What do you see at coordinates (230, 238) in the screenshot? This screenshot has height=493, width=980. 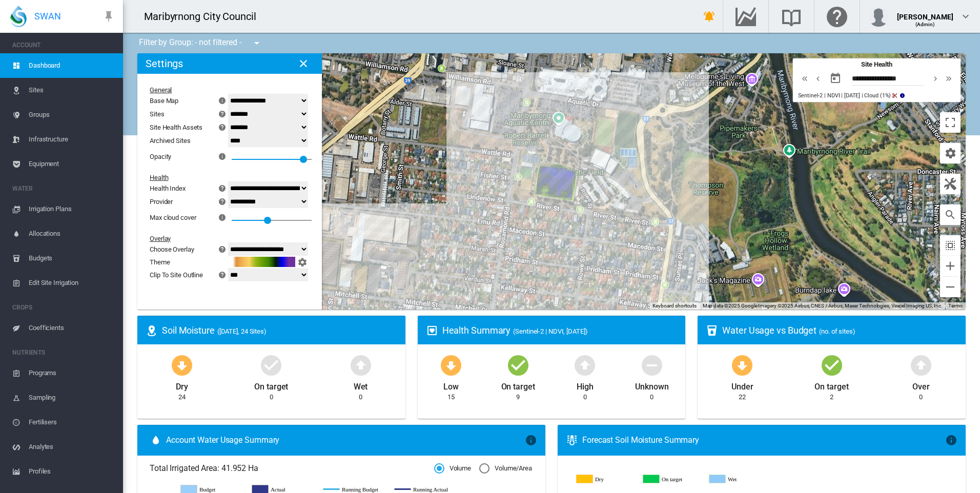 I see `div: Overlay` at bounding box center [230, 238].